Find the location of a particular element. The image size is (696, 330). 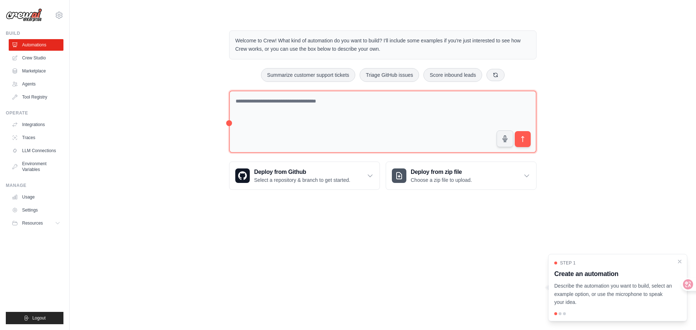

h3: Create an automation is located at coordinates (613, 274).